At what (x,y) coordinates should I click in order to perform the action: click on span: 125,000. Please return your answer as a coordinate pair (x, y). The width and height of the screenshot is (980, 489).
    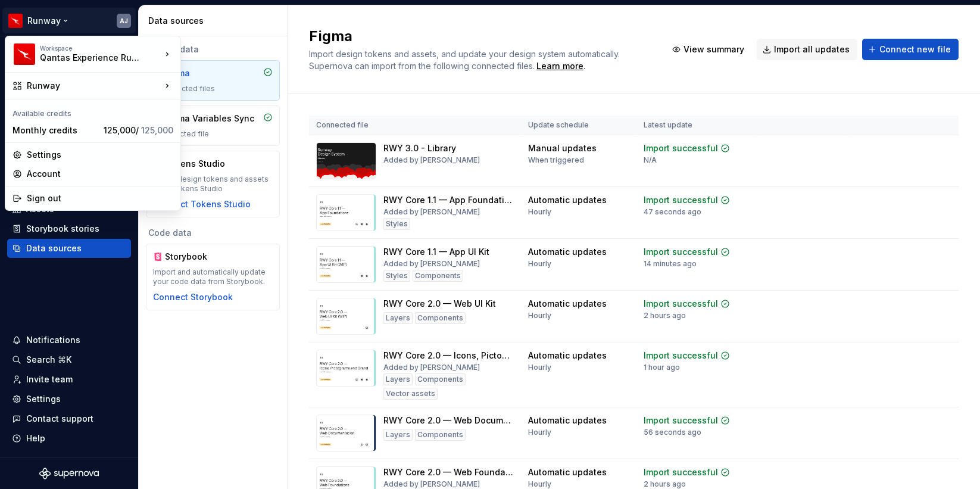
    Looking at the image, I should click on (157, 130).